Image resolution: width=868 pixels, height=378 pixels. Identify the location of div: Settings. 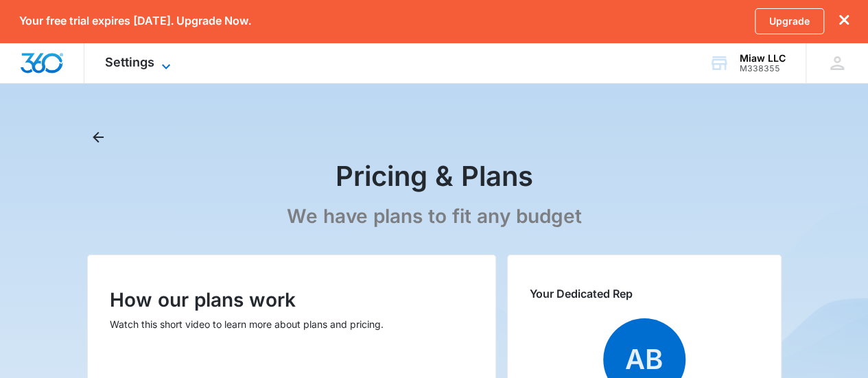
(139, 63).